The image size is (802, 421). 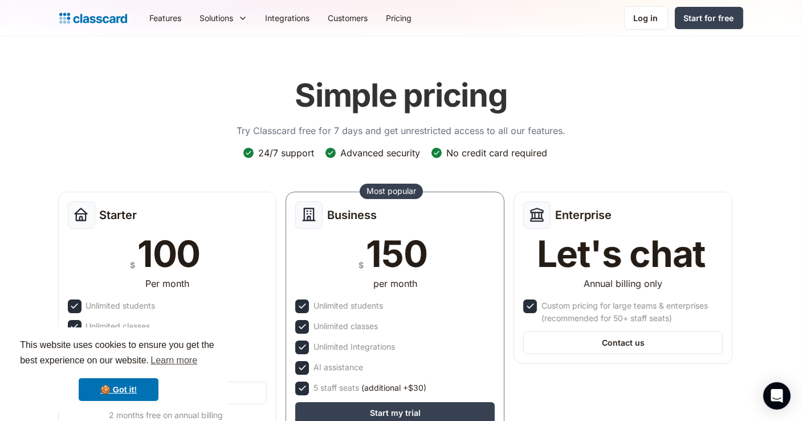 What do you see at coordinates (119, 353) in the screenshot?
I see `span: This website uses cookies to ensure you get the best experience on our website.` at bounding box center [119, 353].